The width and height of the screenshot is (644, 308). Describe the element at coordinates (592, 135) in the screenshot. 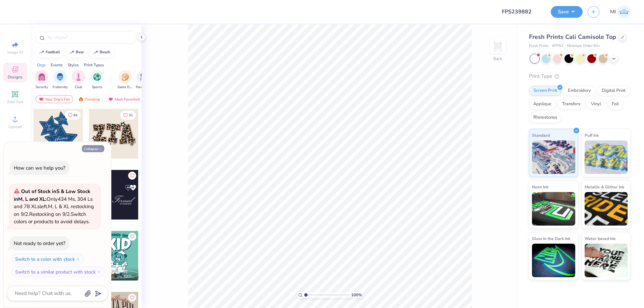

I see `span: Puff Ink` at that location.